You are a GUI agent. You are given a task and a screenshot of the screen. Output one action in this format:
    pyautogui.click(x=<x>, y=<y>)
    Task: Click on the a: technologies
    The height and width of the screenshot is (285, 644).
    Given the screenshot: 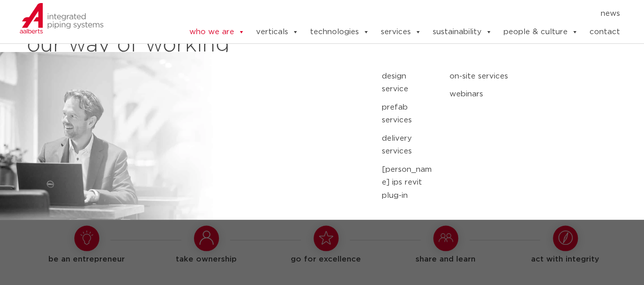 What is the action you would take?
    pyautogui.click(x=339, y=32)
    